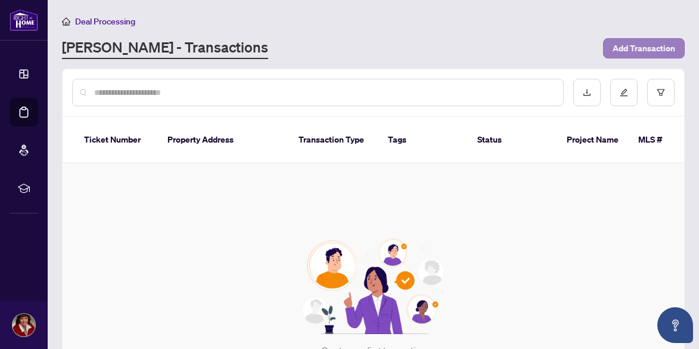 Image resolution: width=699 pixels, height=349 pixels. What do you see at coordinates (512, 140) in the screenshot?
I see `th: Status` at bounding box center [512, 140].